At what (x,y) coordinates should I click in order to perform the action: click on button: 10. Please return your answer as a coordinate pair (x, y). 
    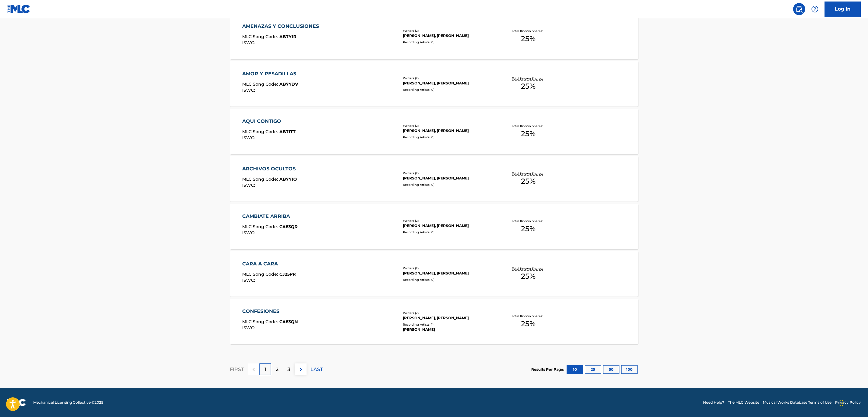
    Looking at the image, I should click on (574, 369).